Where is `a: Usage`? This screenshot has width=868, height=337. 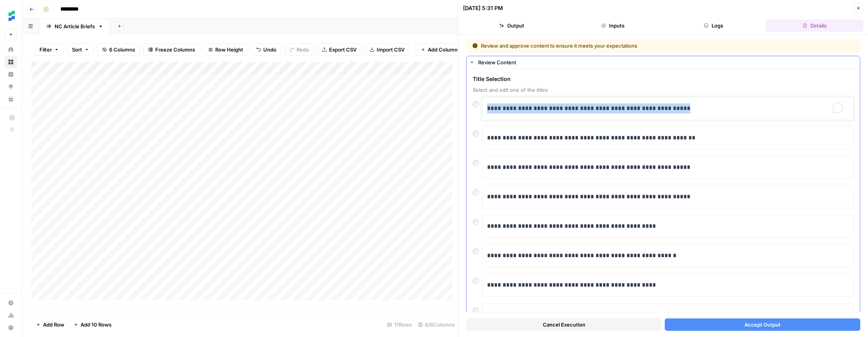 a: Usage is located at coordinates (11, 315).